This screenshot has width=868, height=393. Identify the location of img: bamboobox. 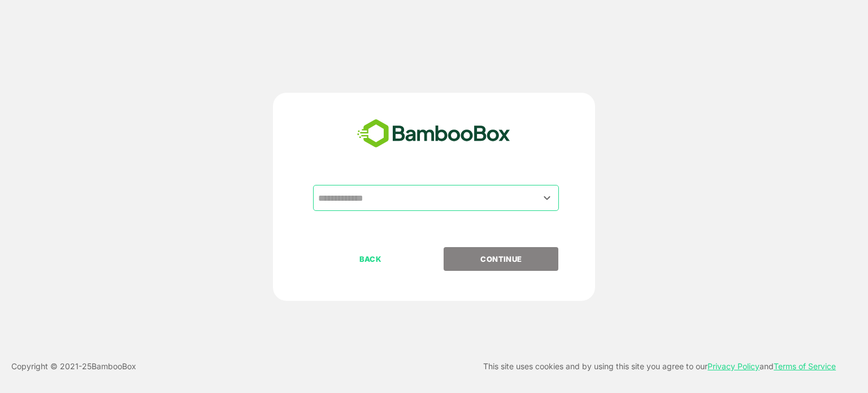
(434, 134).